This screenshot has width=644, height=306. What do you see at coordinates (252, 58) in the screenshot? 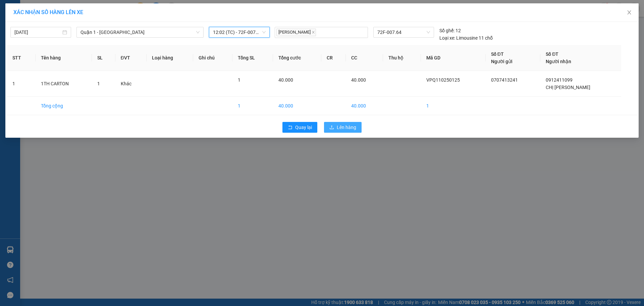
I see `th: Tổng SL` at bounding box center [252, 58].